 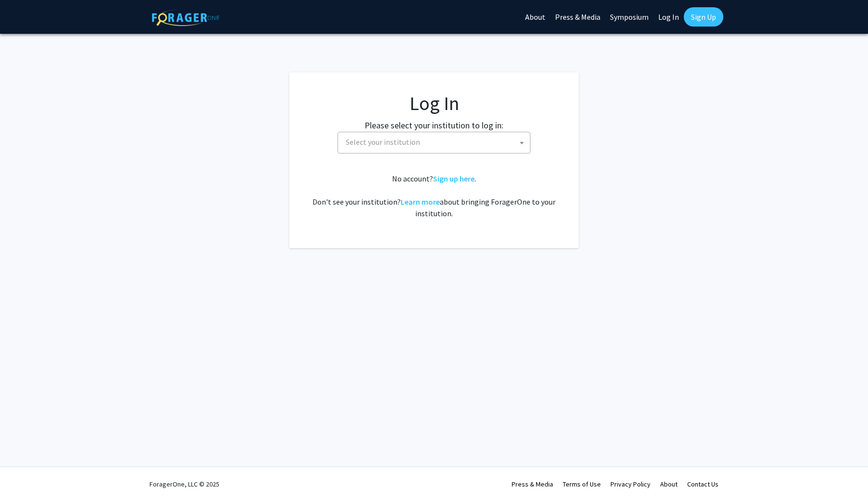 I want to click on a: Learn more about bringing ForagerOne to your institution, so click(x=420, y=201).